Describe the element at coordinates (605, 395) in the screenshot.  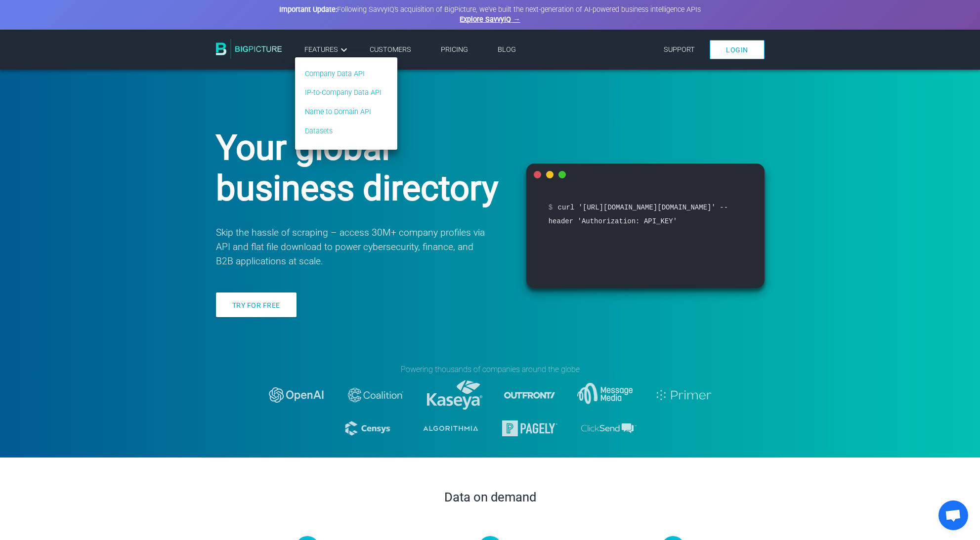
I see `img: message-media.svg` at that location.